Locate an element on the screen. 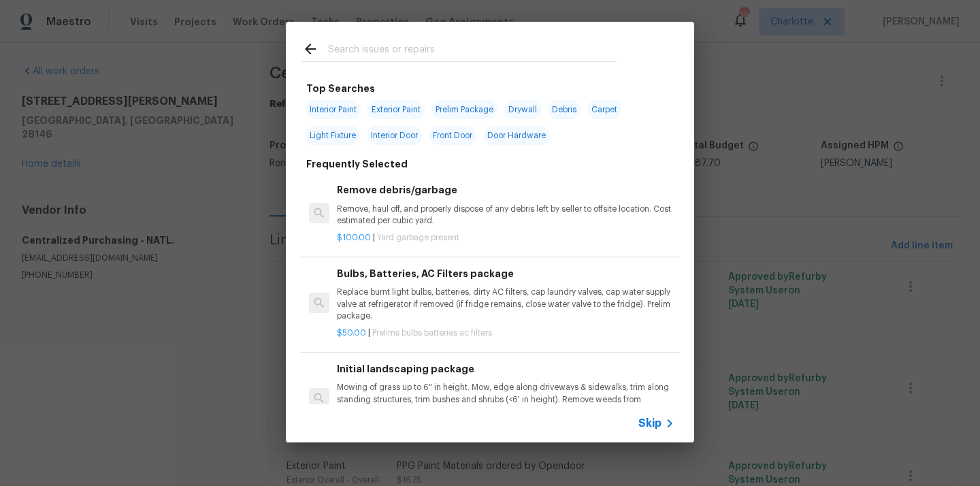 The image size is (980, 486). span: Drywall is located at coordinates (523, 110).